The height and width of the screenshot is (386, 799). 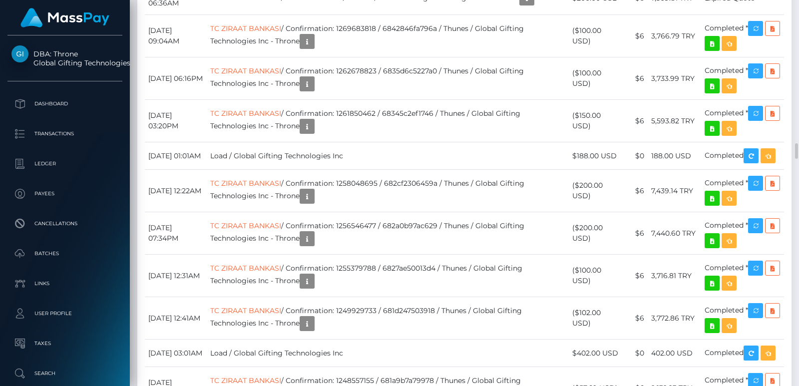 I want to click on td: 5,593.82 TRY, so click(x=675, y=121).